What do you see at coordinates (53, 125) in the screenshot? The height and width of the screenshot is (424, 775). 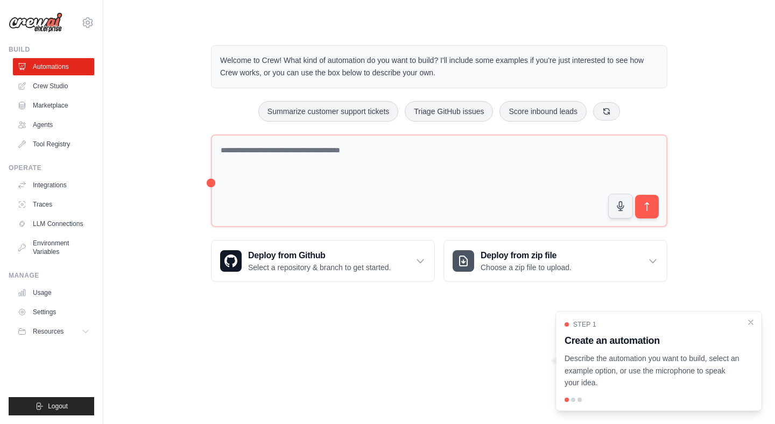 I see `a: Agents` at bounding box center [53, 125].